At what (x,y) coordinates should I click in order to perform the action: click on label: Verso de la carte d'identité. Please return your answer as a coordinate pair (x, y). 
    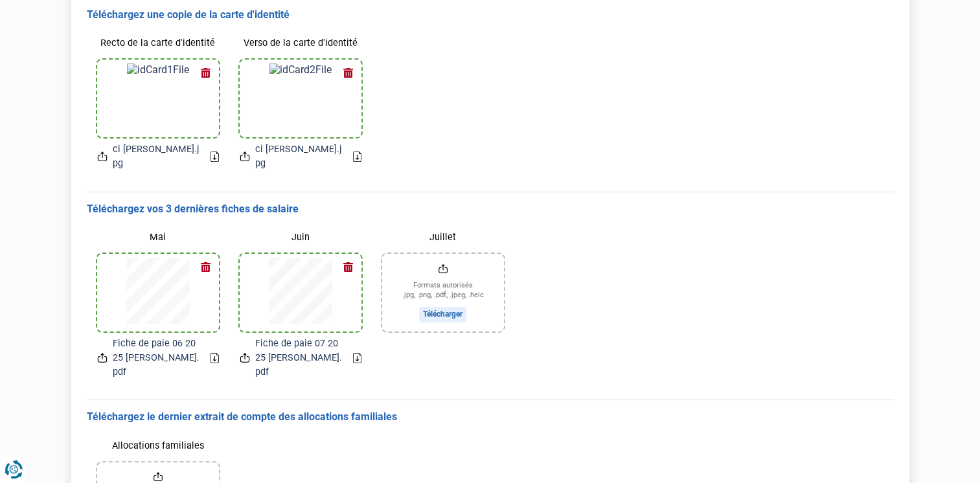
    Looking at the image, I should click on (300, 43).